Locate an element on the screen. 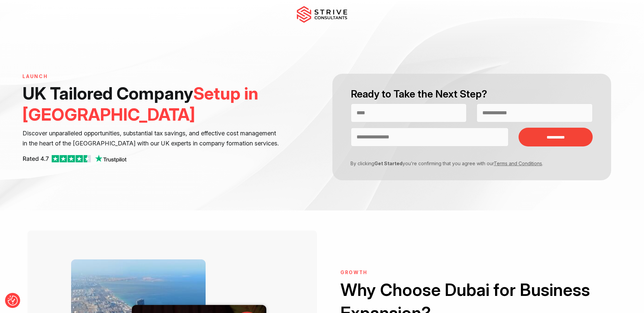 The height and width of the screenshot is (313, 644). strong: Get Started is located at coordinates (388, 163).